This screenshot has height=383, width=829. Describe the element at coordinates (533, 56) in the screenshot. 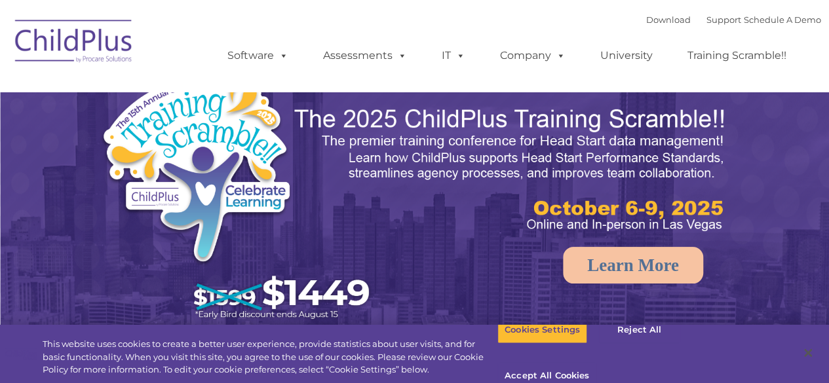

I see `a: Company` at that location.